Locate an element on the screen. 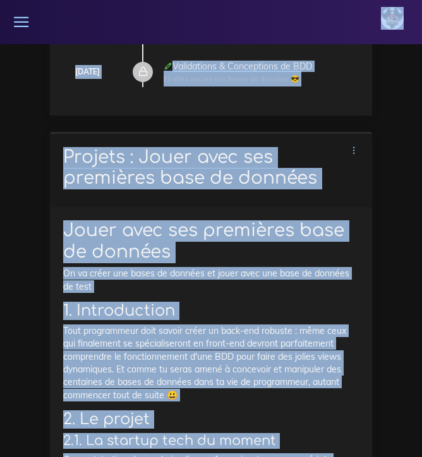  p: Tout programmeur doit savoir créer un back-end robuste : même ceux qui finalement se spécialisero... is located at coordinates (211, 363).